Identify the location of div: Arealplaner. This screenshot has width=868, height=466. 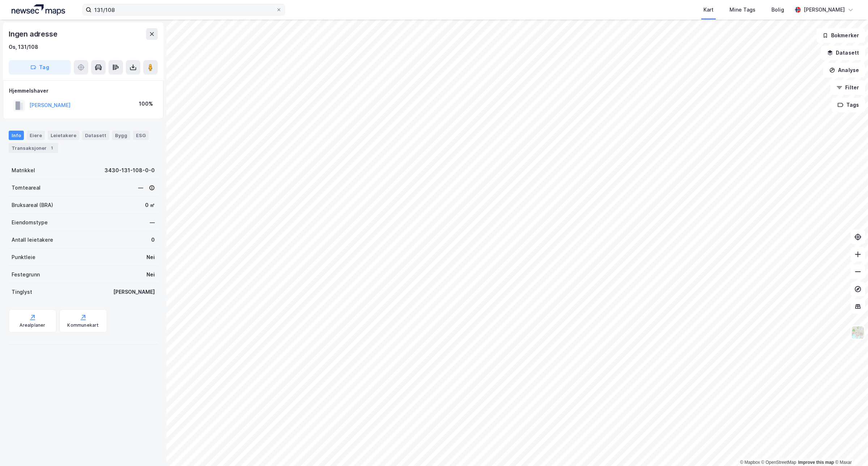
(32, 325).